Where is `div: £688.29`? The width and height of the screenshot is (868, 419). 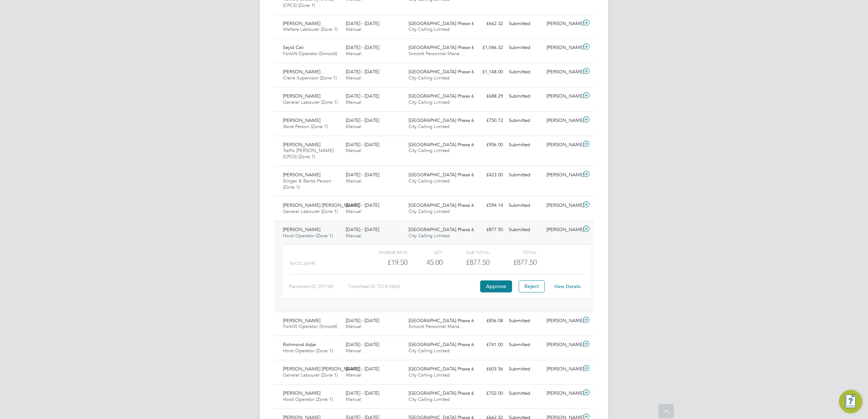
div: £688.29 is located at coordinates (487, 96).